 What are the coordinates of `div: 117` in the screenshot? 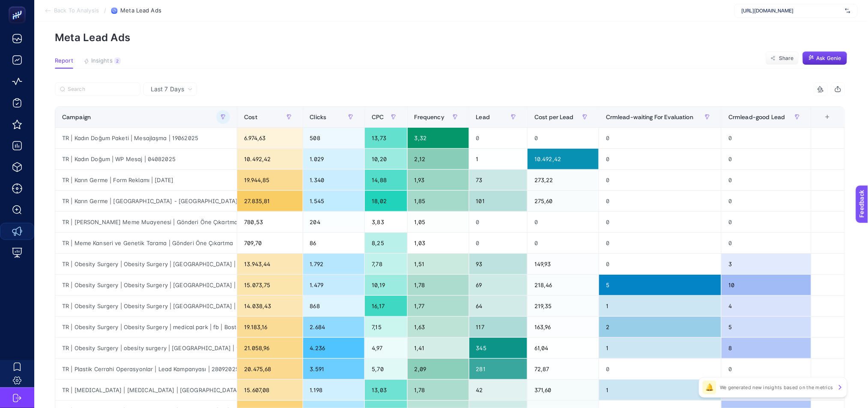 It's located at (499, 327).